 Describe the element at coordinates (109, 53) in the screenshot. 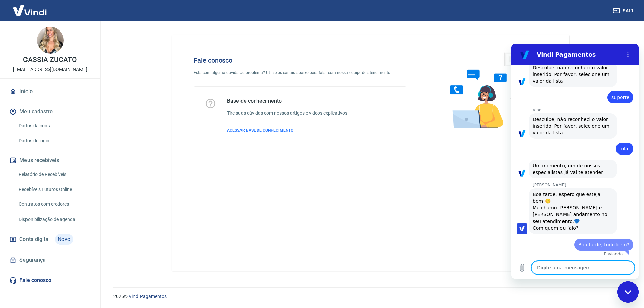

I see `span: suporte` at that location.